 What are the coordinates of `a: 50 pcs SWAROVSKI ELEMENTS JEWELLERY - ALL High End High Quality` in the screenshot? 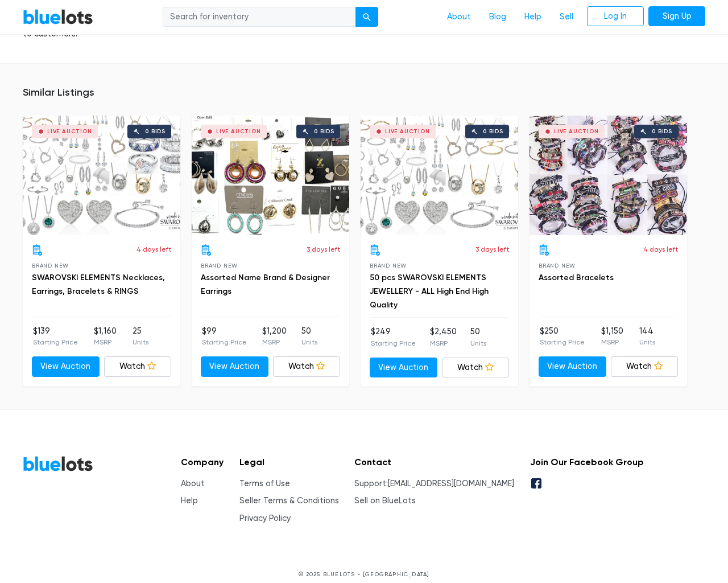 It's located at (429, 291).